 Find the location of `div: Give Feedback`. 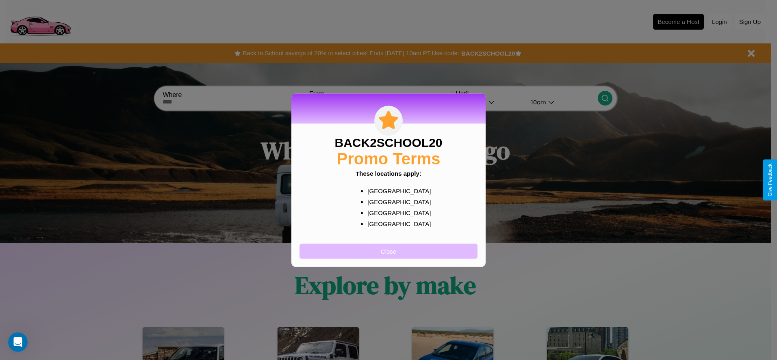

div: Give Feedback is located at coordinates (770, 180).